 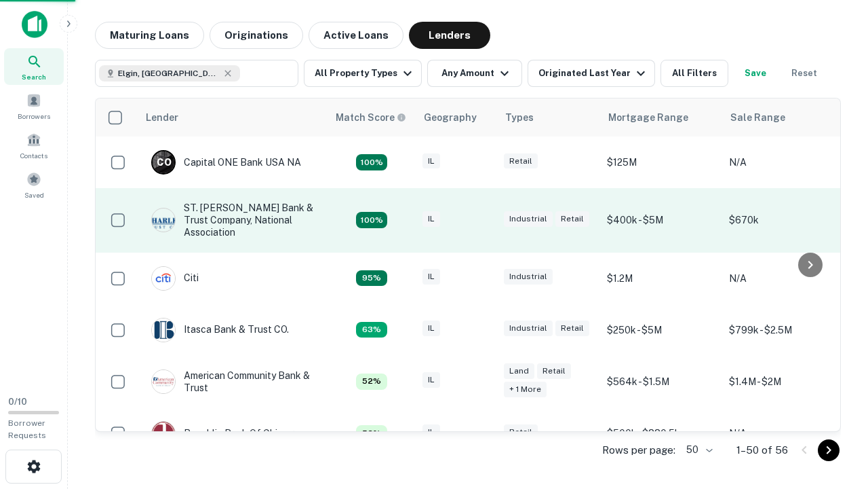 What do you see at coordinates (34, 146) in the screenshot?
I see `div: Contacts` at bounding box center [34, 146].